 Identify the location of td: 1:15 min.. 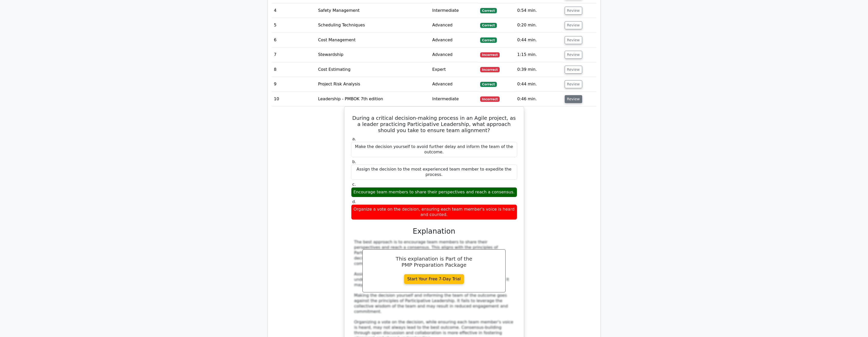
(538, 55).